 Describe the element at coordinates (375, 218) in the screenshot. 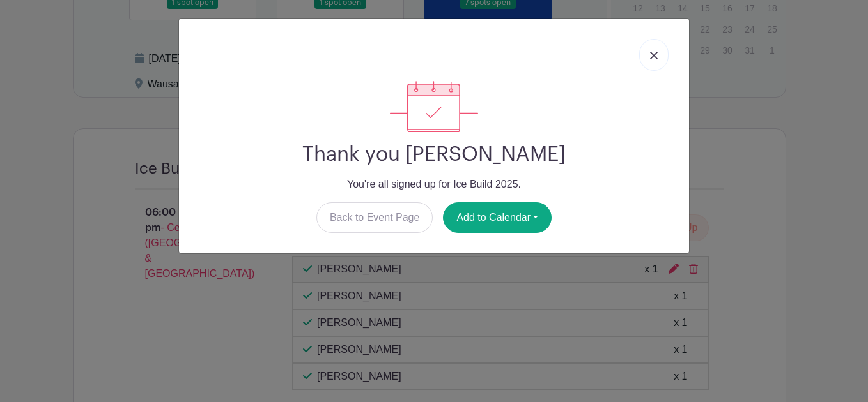

I see `a: Back to Event Page` at that location.